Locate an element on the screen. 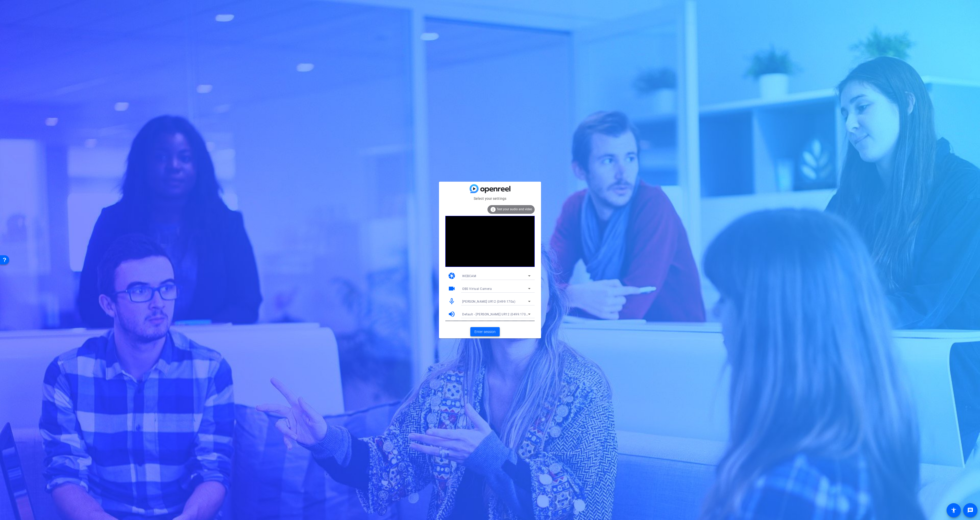 Image resolution: width=980 pixels, height=520 pixels. span: WEBCAM is located at coordinates (469, 276).